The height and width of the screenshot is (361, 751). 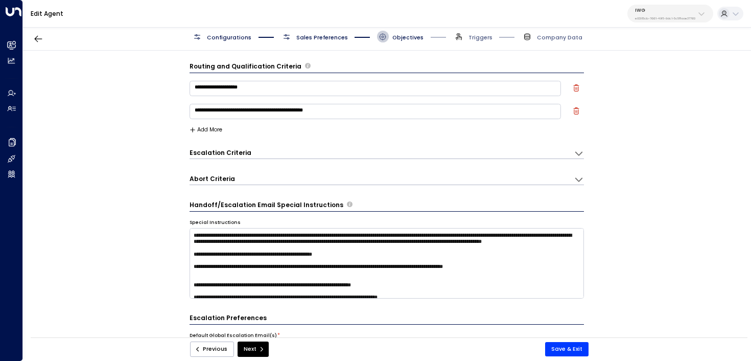 I want to click on span: Company Data, so click(x=559, y=37).